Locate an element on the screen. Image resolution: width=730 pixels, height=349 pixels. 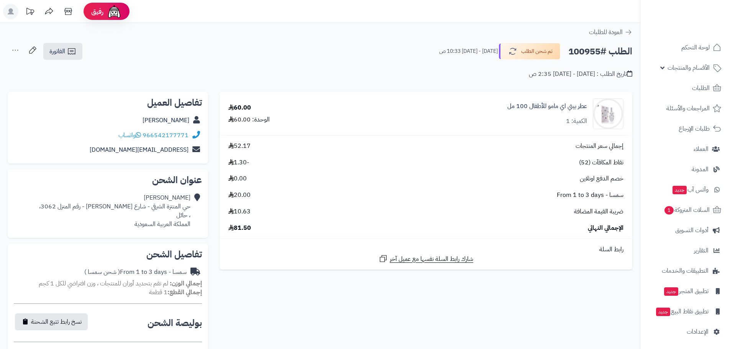
span: شارك رابط السلة نفسها مع عميل آخر is located at coordinates (432, 259).